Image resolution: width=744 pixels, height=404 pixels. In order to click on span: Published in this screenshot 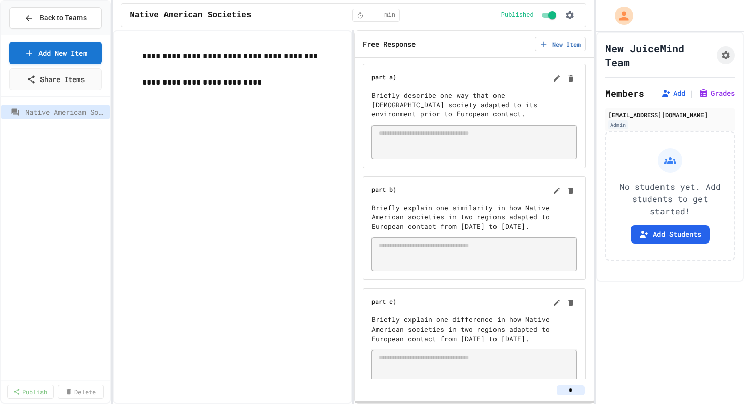, I will do `click(517, 15)`.